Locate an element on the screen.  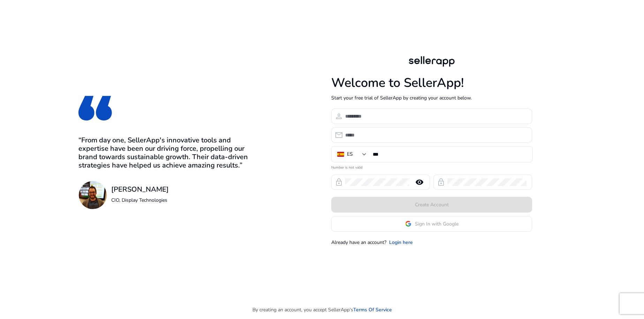
p: CIO, Display Technologies is located at coordinates (140, 200).